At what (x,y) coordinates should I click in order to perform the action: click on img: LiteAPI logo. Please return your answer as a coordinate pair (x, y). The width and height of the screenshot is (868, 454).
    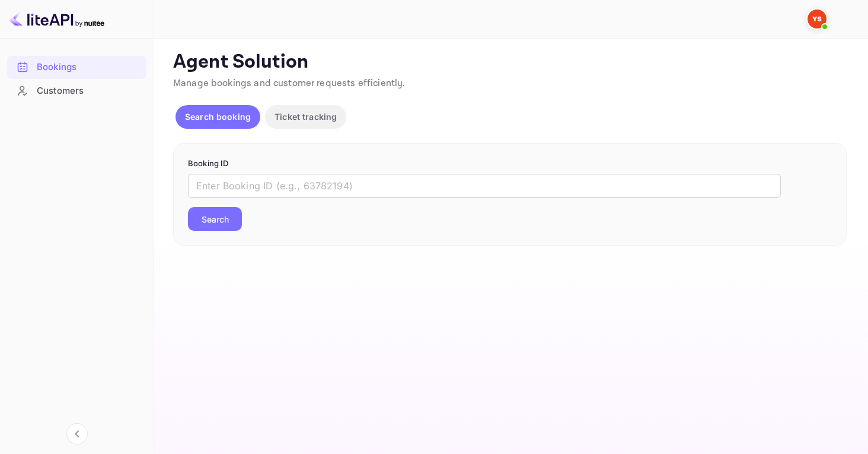
    Looking at the image, I should click on (57, 19).